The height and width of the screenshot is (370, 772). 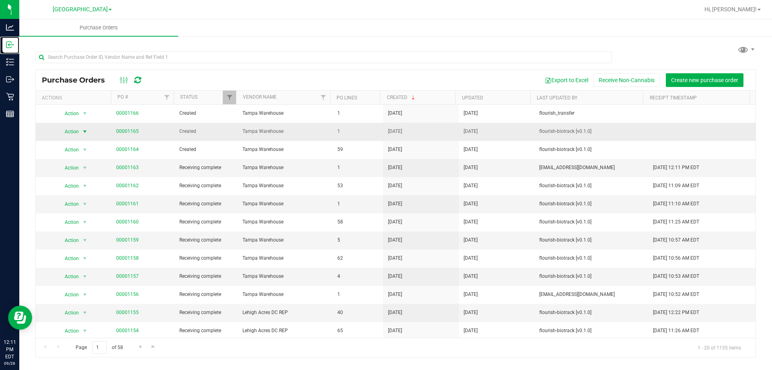 What do you see at coordinates (128, 222) in the screenshot?
I see `a: 00001160` at bounding box center [128, 222].